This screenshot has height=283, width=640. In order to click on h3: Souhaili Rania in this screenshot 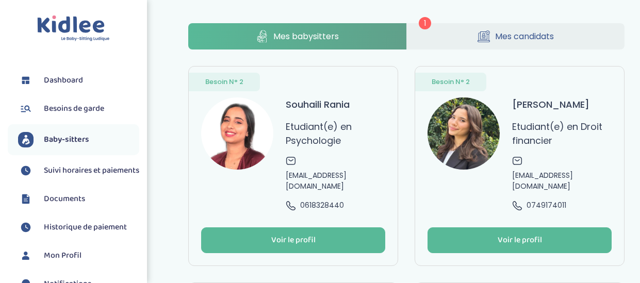, I will do `click(318, 104)`.